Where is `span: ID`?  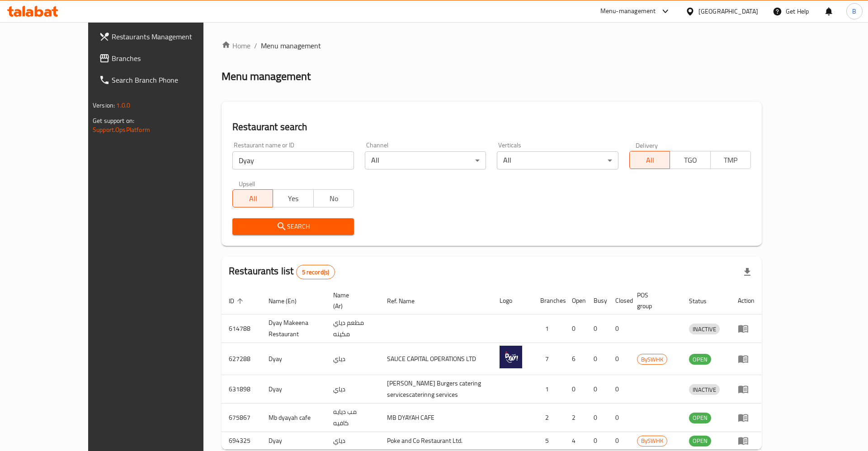
span: ID is located at coordinates (237, 301).